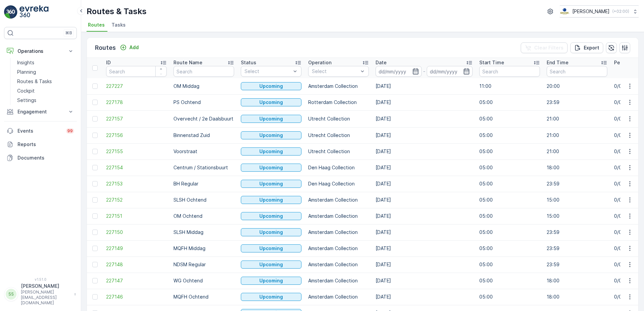 The image size is (644, 311). What do you see at coordinates (136, 102) in the screenshot?
I see `a: 227178` at bounding box center [136, 102].